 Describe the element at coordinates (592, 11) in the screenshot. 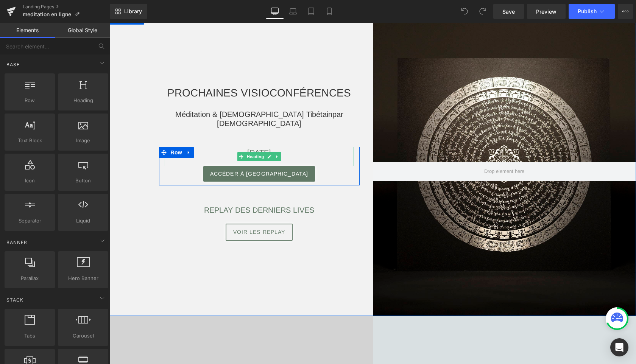

I see `button: Publish` at that location.